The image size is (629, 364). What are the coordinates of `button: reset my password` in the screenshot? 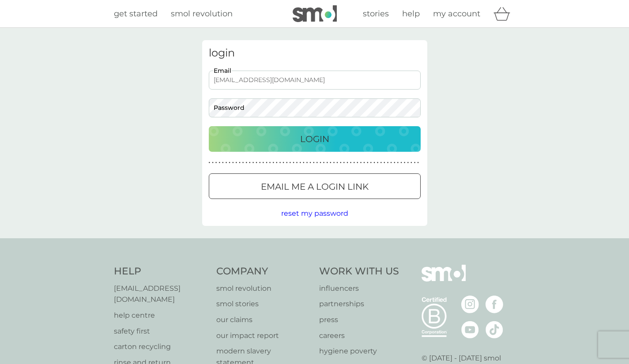 It's located at (314, 213).